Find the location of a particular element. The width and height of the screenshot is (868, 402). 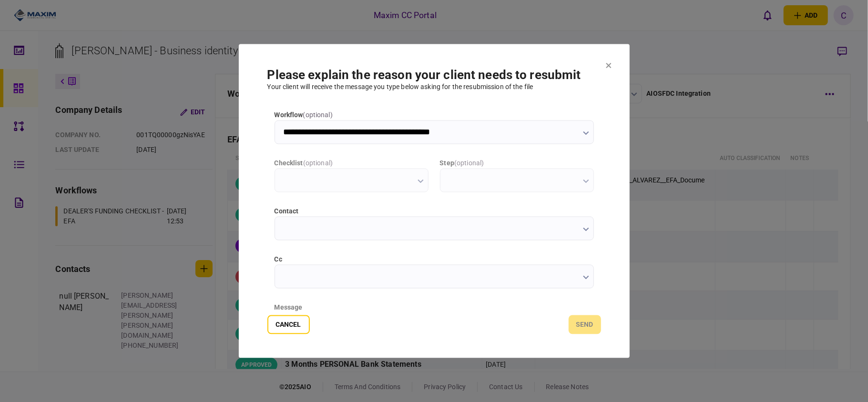

input: step is located at coordinates (517, 181).